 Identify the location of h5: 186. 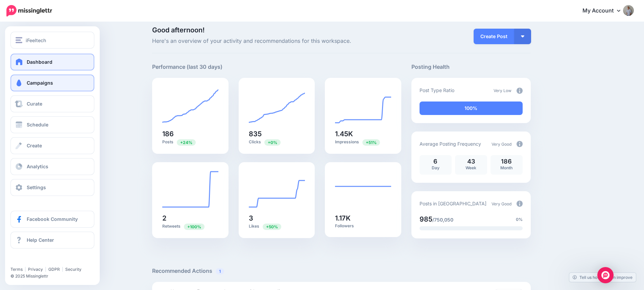
(190, 134).